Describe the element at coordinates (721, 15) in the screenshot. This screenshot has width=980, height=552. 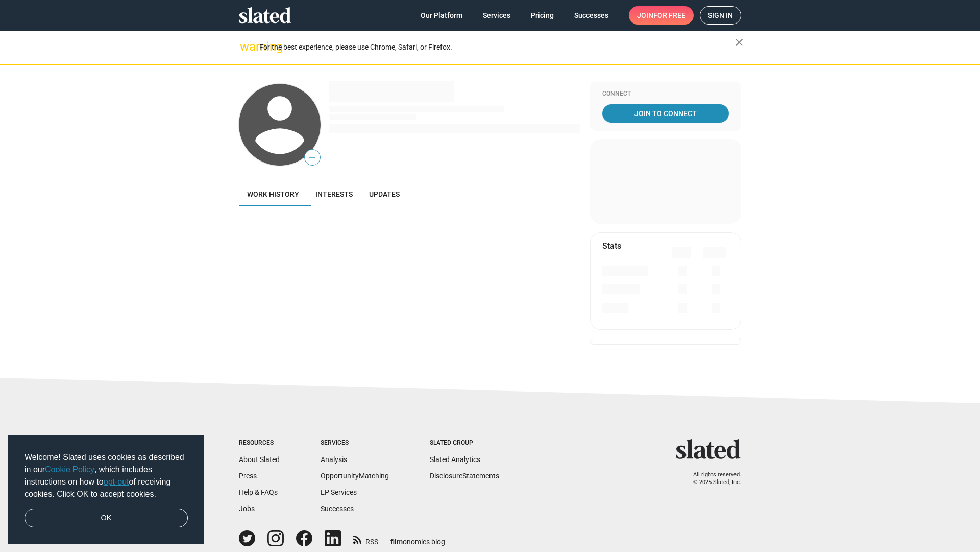
I see `span: Sign in` at that location.